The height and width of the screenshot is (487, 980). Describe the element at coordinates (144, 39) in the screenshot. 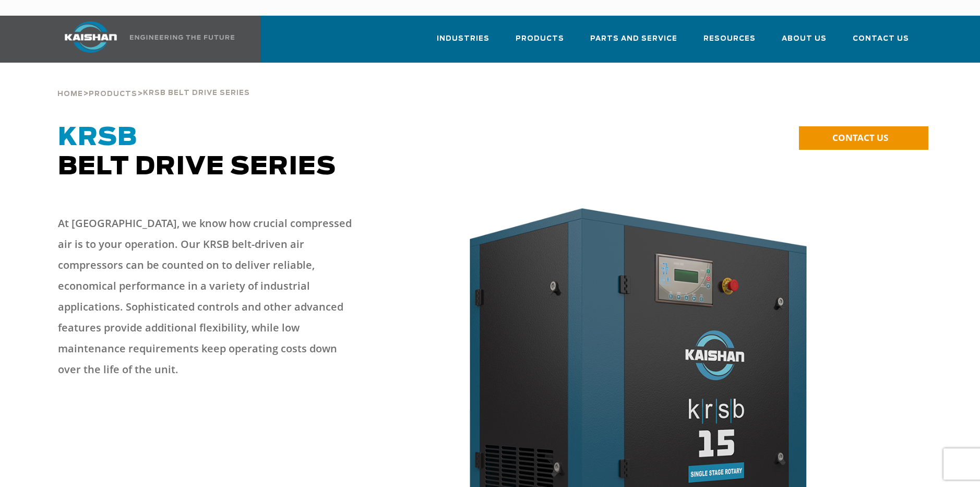

I see `a: Kaishan USA` at that location.